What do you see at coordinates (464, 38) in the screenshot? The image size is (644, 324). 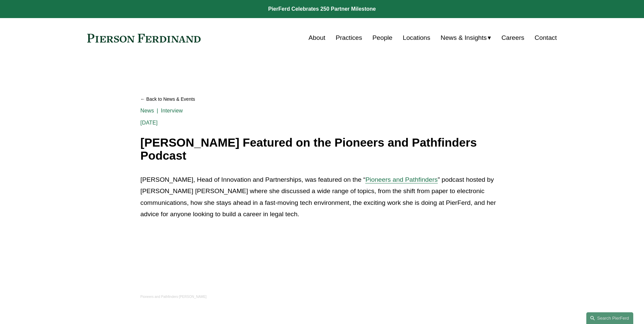 I see `span: News & Insights` at bounding box center [464, 38].